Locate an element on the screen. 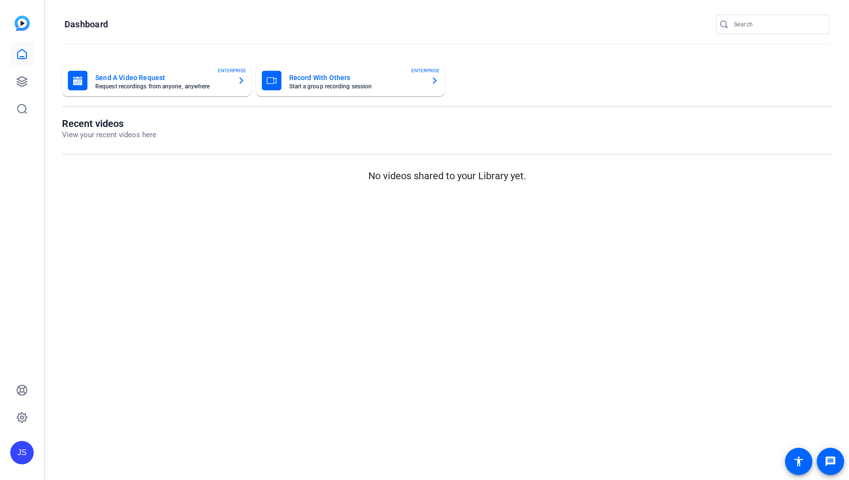 This screenshot has width=849, height=480. mat-card-subtitle: Start a group recording session is located at coordinates (356, 86).